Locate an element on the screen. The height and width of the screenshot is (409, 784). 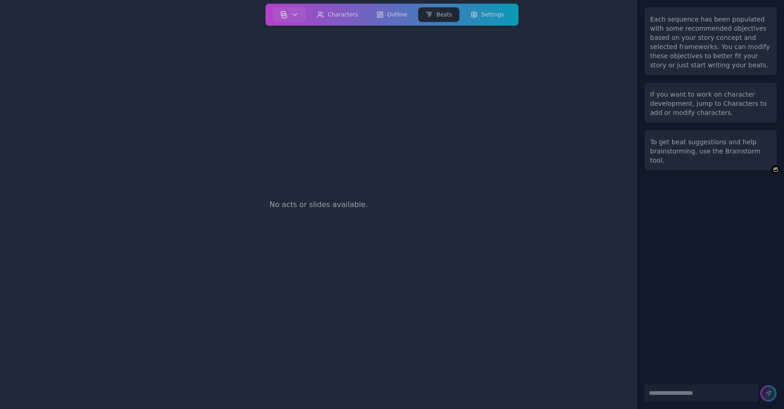
div: If you want to work on character development, jump to Characters to add or modify characters. is located at coordinates (711, 104).